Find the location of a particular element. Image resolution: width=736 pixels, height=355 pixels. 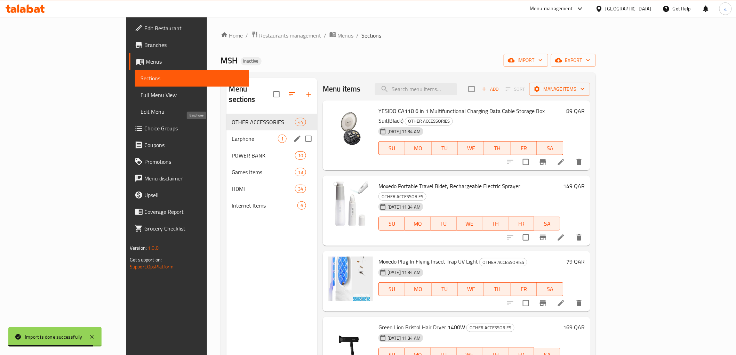

button: import is located at coordinates (526, 60).